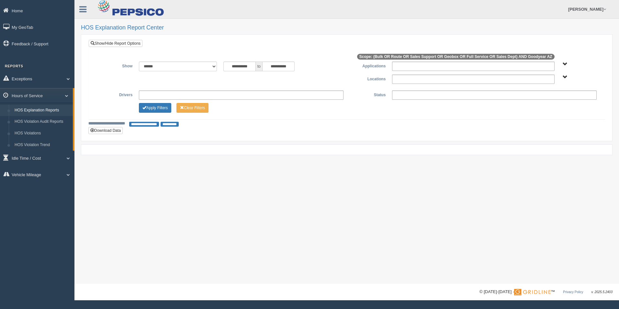 The image size is (619, 309). I want to click on label: Locations, so click(368, 78).